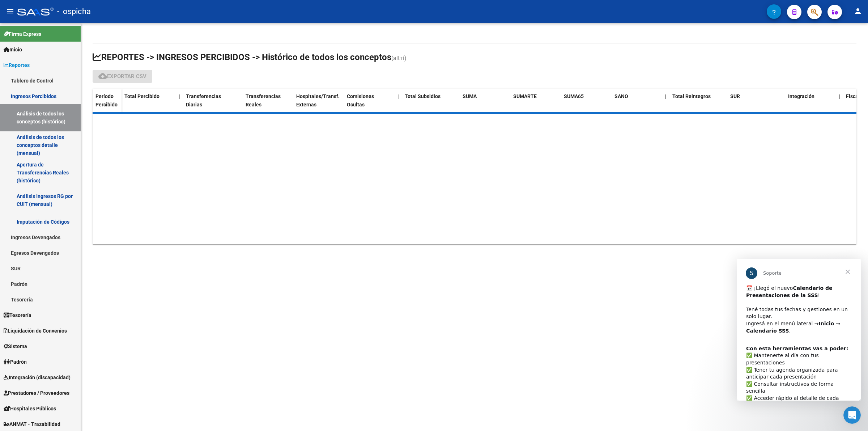 Image resolution: width=868 pixels, height=431 pixels. Describe the element at coordinates (318, 100) in the screenshot. I see `span: Hospitales/Transf. Externas` at that location.